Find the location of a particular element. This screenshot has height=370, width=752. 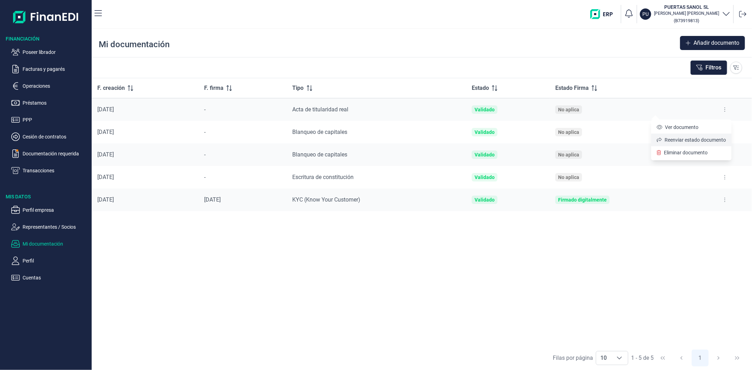

span: 1 - 5 de 5 is located at coordinates (642, 358).